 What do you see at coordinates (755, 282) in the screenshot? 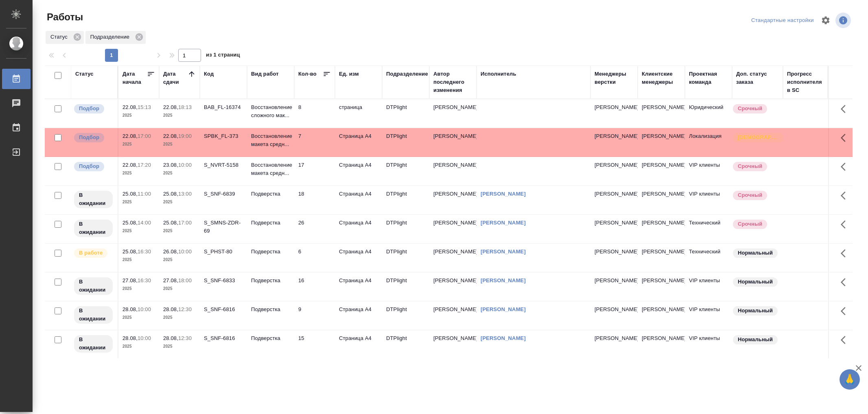
I see `p: Нормальный` at bounding box center [755, 282].